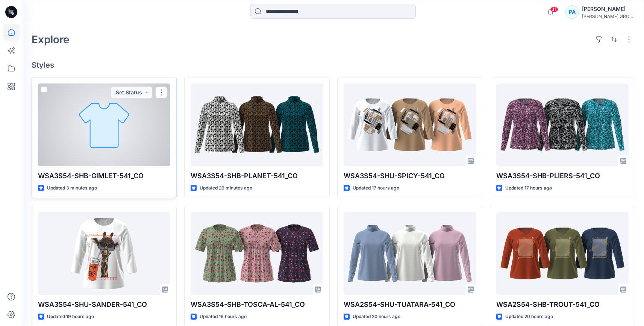 The height and width of the screenshot is (326, 644). What do you see at coordinates (333, 65) in the screenshot?
I see `h4: Styles` at bounding box center [333, 65].